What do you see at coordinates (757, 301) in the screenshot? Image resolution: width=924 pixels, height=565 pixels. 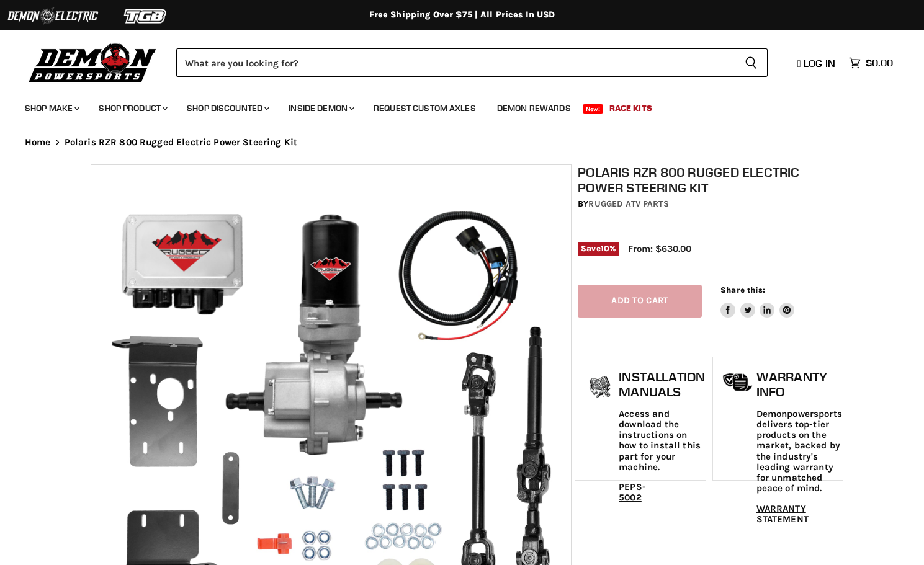 I see `aside: Share this:` at bounding box center [757, 301].